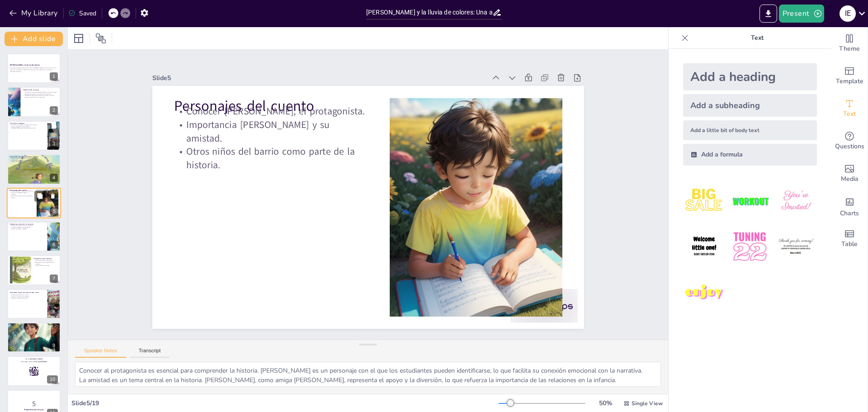 The height and width of the screenshot is (412, 868). I want to click on img: 6.jpeg, so click(796, 247).